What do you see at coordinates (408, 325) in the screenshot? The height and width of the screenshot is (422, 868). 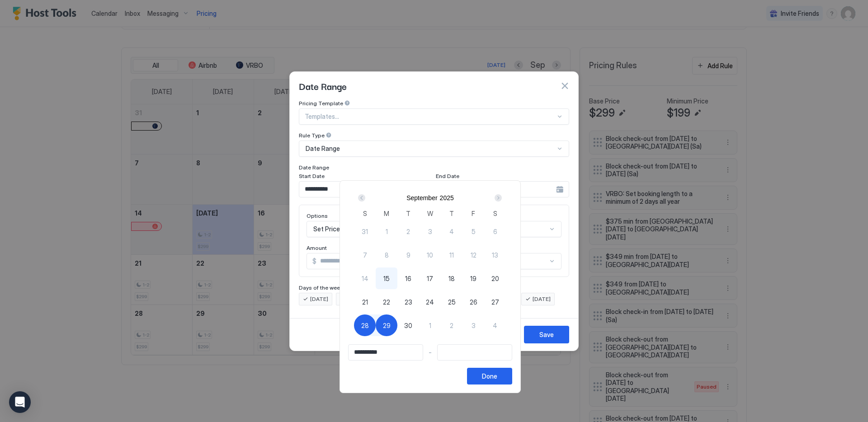 I see `button: 30` at bounding box center [408, 325].